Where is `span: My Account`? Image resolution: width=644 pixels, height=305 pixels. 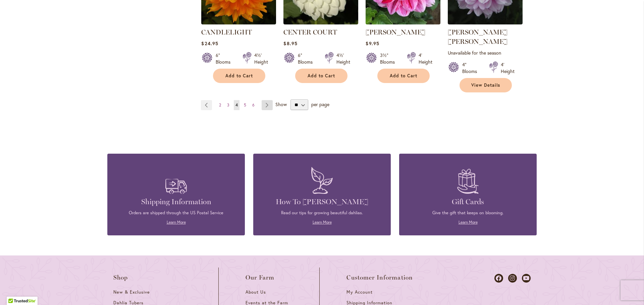 span: My Account is located at coordinates (359, 292).